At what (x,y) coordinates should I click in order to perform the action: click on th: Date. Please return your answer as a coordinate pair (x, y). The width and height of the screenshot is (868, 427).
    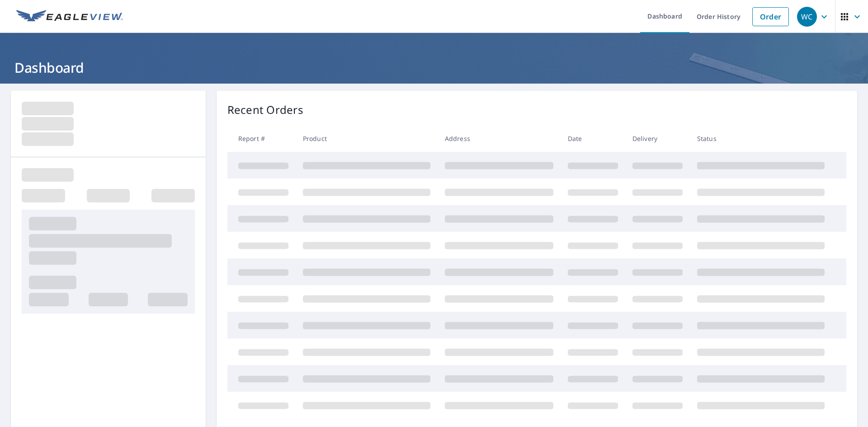
    Looking at the image, I should click on (593, 138).